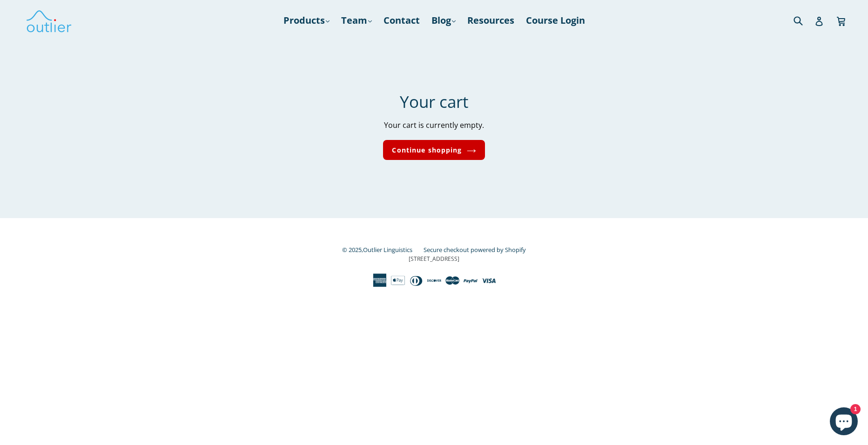  I want to click on a: Blog, so click(443, 21).